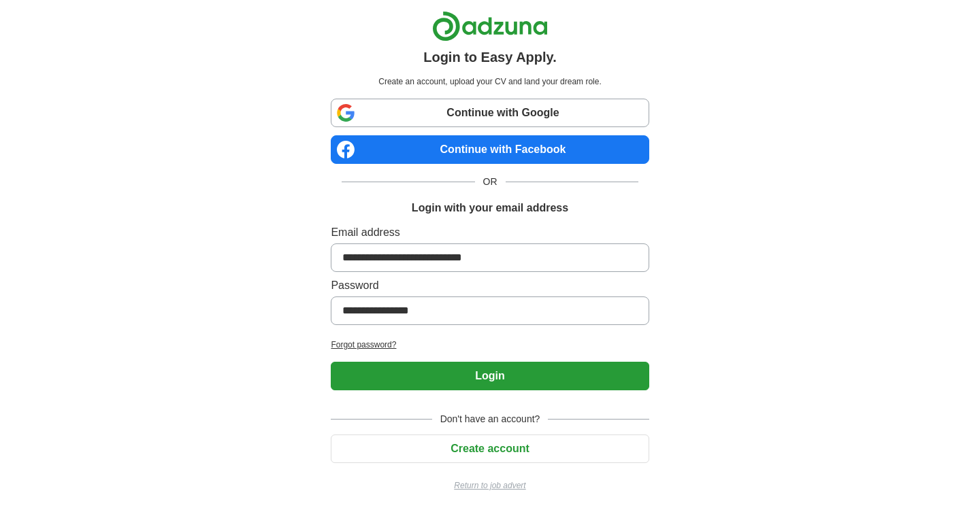 The image size is (980, 529). Describe the element at coordinates (490, 26) in the screenshot. I see `img: Adzuna logo` at that location.